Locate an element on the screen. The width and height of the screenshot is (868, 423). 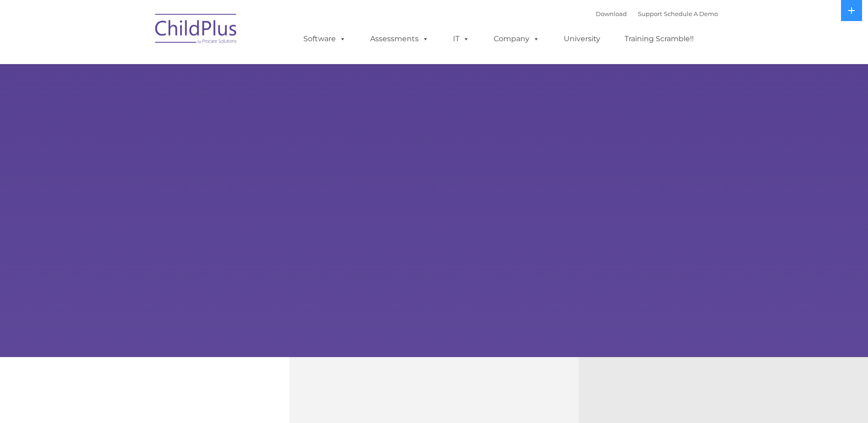
a: Company is located at coordinates (517, 39).